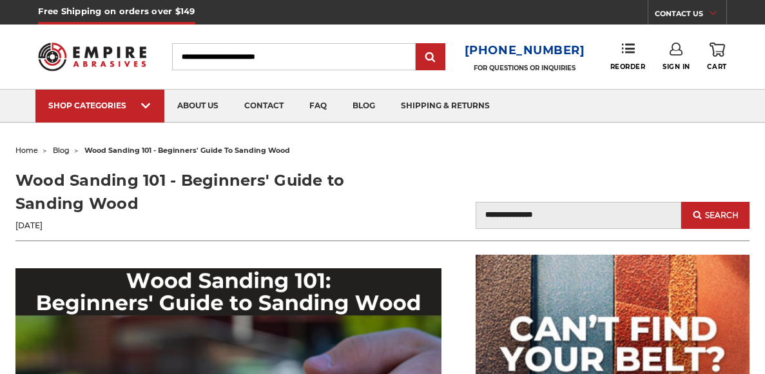  Describe the element at coordinates (446, 106) in the screenshot. I see `a: shipping & returns` at that location.